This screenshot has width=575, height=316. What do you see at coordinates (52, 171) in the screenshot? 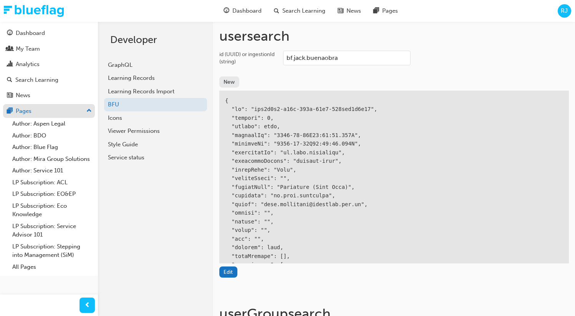
I see `a: Author: Service 101` at bounding box center [52, 171].